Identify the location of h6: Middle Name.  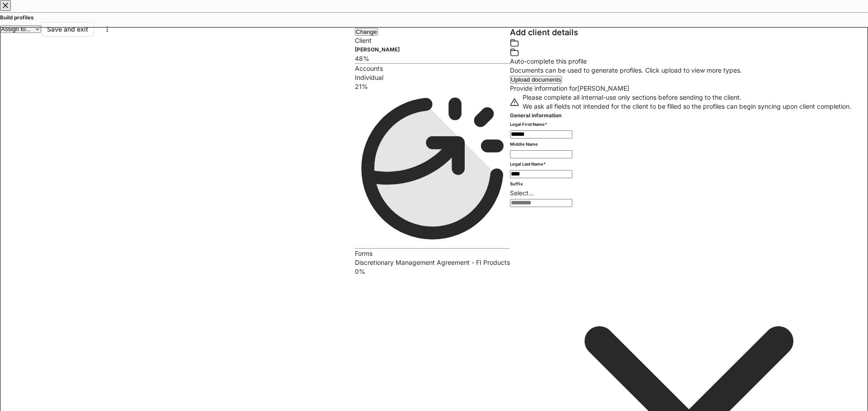
(524, 144).